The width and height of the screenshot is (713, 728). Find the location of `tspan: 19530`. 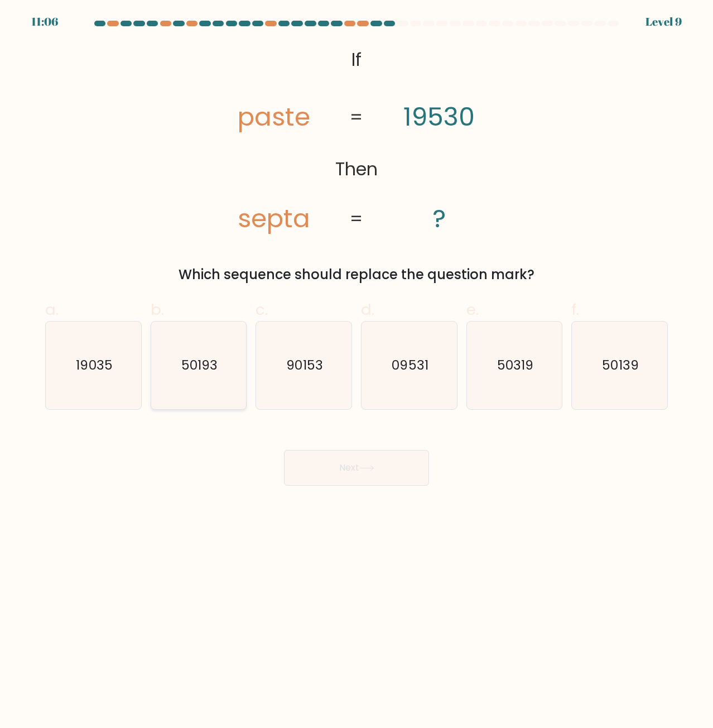

tspan: 19530 is located at coordinates (439, 117).